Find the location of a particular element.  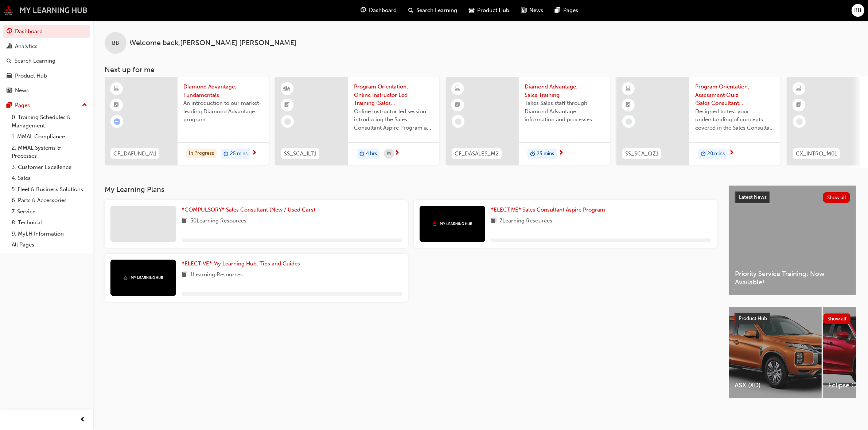

span: ASX (XD) is located at coordinates (775, 385).